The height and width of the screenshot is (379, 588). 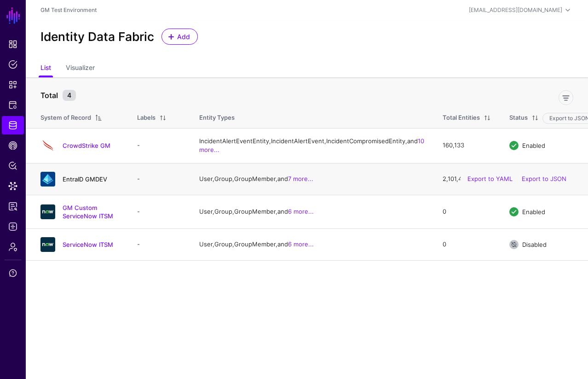 What do you see at coordinates (13, 125) in the screenshot?
I see `span: Identity Data Fabric` at bounding box center [13, 125].